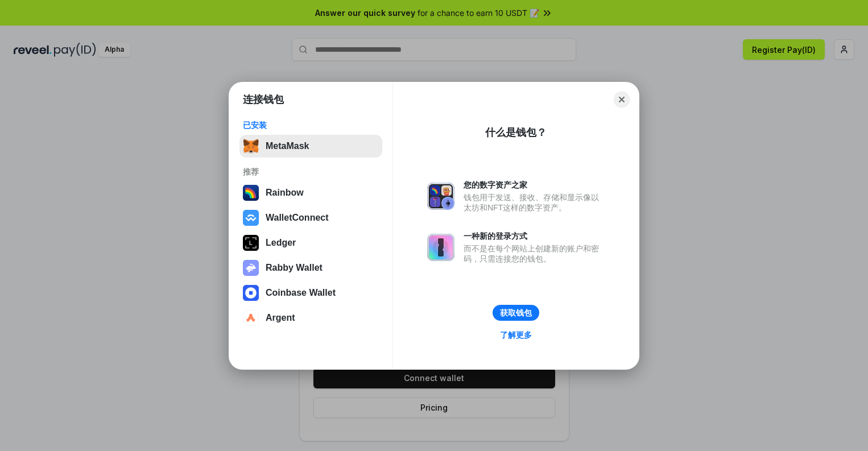  What do you see at coordinates (534, 254) in the screenshot?
I see `div: 而不是在每个网站上创建新的账户和密码，只需连接您的钱包。` at bounding box center [534, 254].